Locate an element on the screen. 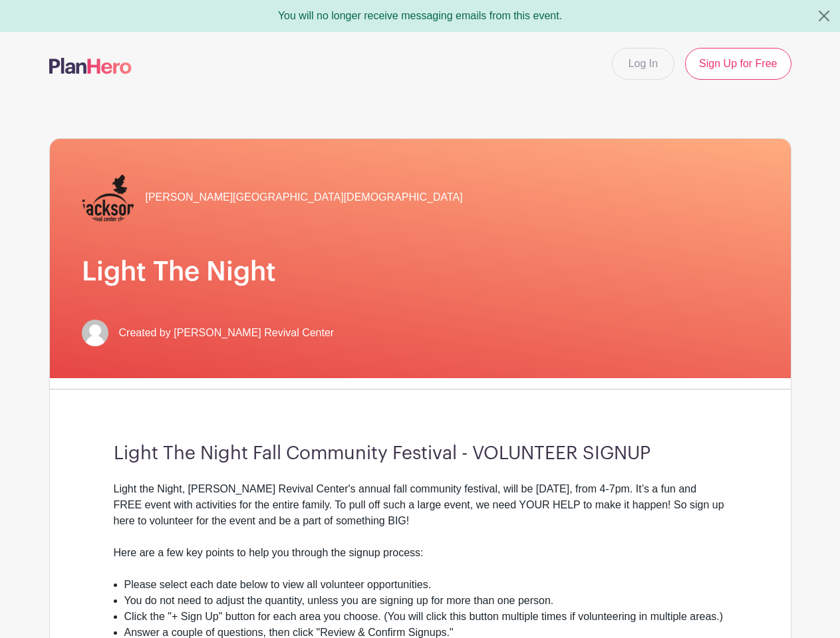  img: JRC%20Vertical%20Logo.png is located at coordinates (109, 198).